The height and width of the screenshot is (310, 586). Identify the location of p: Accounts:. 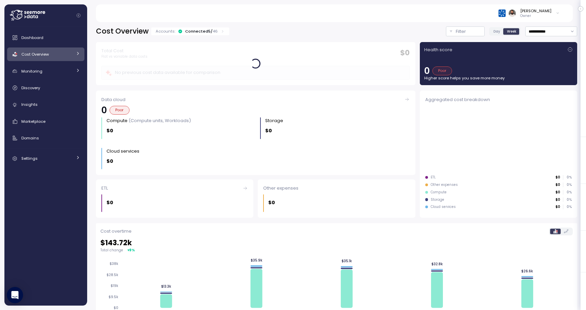
(165, 31).